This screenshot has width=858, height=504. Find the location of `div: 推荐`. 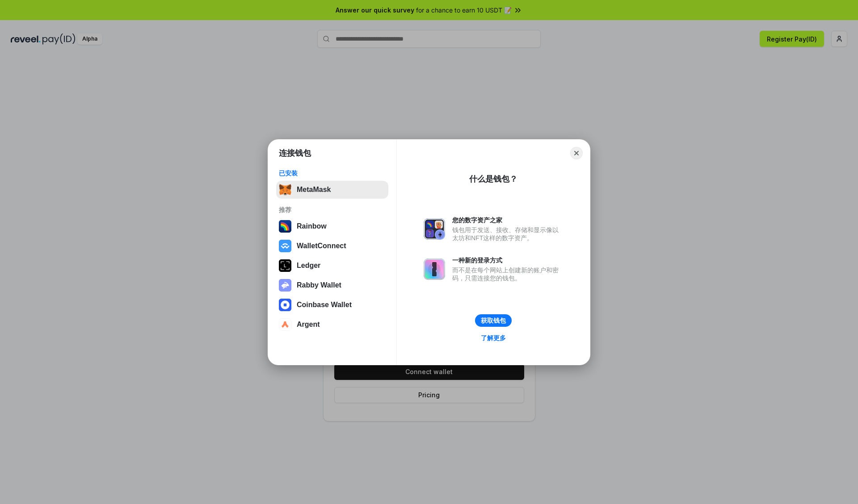

div: 推荐 is located at coordinates (332, 210).